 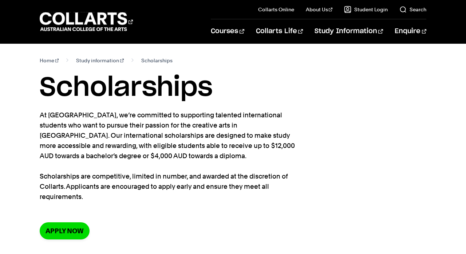 I want to click on a: Study information, so click(x=100, y=60).